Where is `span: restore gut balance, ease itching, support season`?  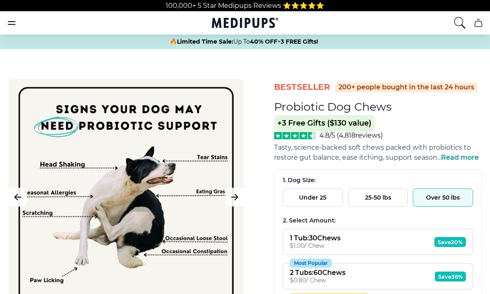
span: restore gut balance, ease itching, support season is located at coordinates (356, 157).